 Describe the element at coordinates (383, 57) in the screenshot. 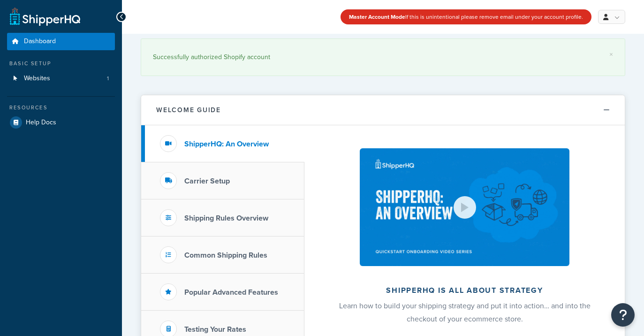

I see `div: Successfully authorized Shopify account` at that location.